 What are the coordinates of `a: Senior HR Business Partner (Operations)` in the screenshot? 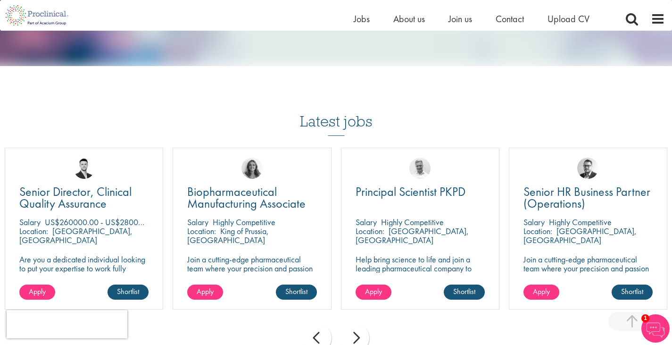 It's located at (588, 198).